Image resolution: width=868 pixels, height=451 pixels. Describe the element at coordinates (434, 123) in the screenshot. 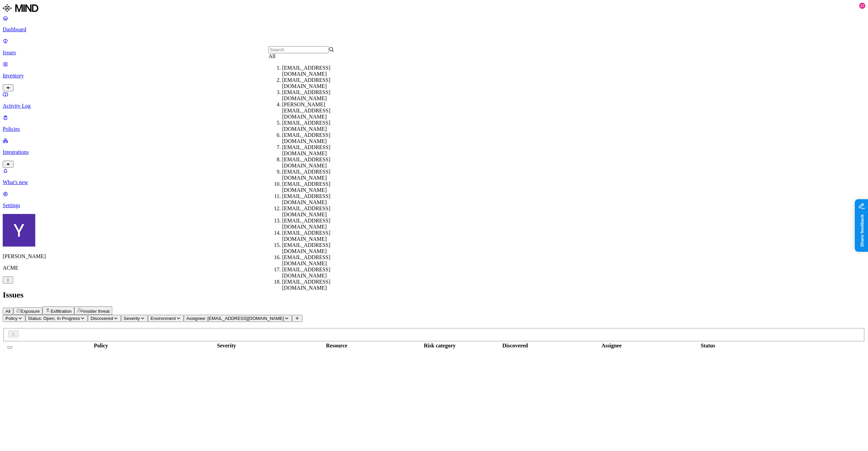

I see `a: Policies` at that location.